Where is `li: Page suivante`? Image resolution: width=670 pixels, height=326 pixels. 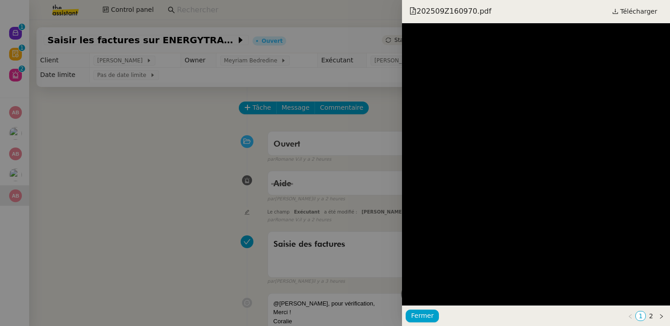 li: Page suivante is located at coordinates (661, 316).